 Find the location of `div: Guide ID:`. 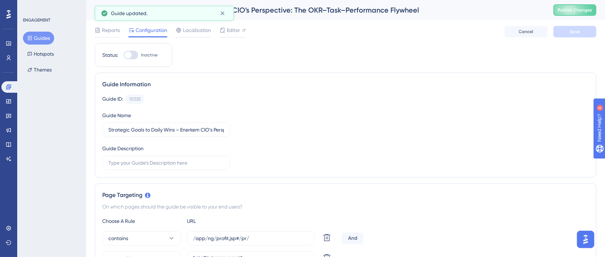

div: Guide ID: is located at coordinates (113, 99).